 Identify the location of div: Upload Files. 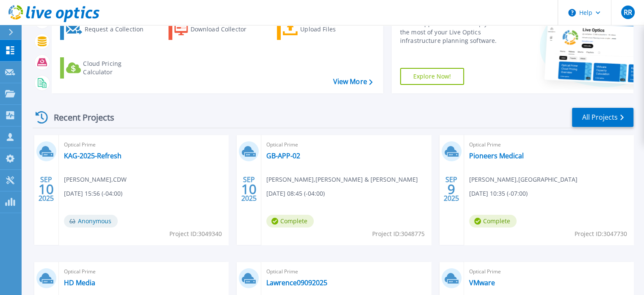
(334, 29).